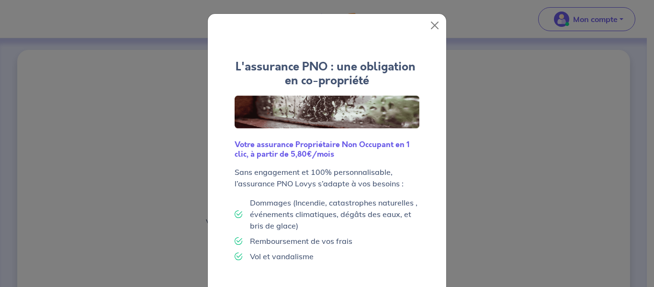 This screenshot has height=287, width=654. What do you see at coordinates (327, 112) in the screenshot?
I see `img: Logo Lovys` at bounding box center [327, 112].